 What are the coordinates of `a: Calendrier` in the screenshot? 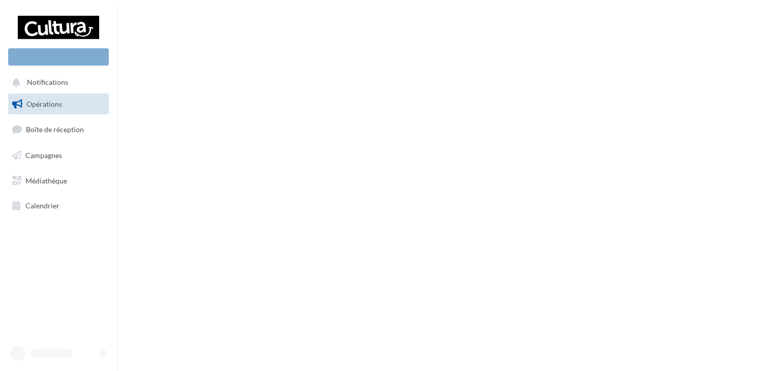 It's located at (58, 206).